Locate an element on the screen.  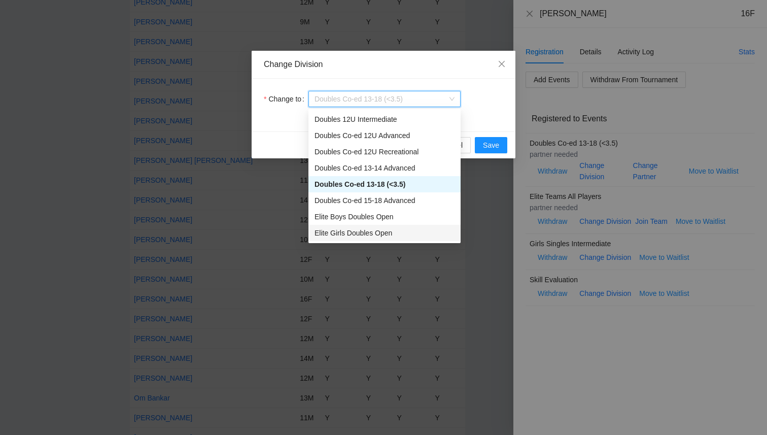
span: Save is located at coordinates (491, 145).